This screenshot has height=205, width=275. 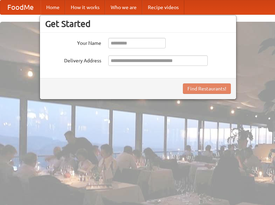 What do you see at coordinates (53, 7) in the screenshot?
I see `a: Home` at bounding box center [53, 7].